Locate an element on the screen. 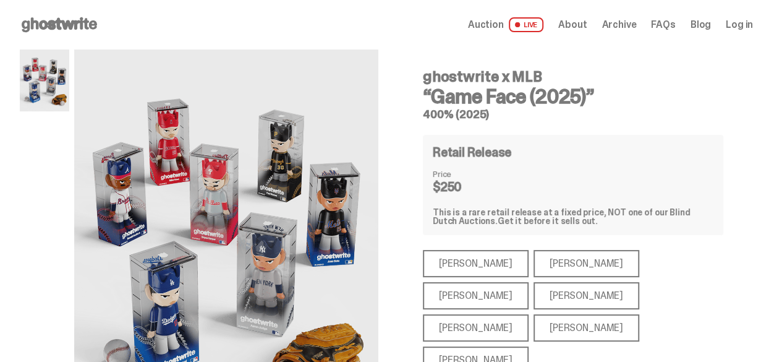 The width and height of the screenshot is (782, 362). span: Log in is located at coordinates (739, 25).